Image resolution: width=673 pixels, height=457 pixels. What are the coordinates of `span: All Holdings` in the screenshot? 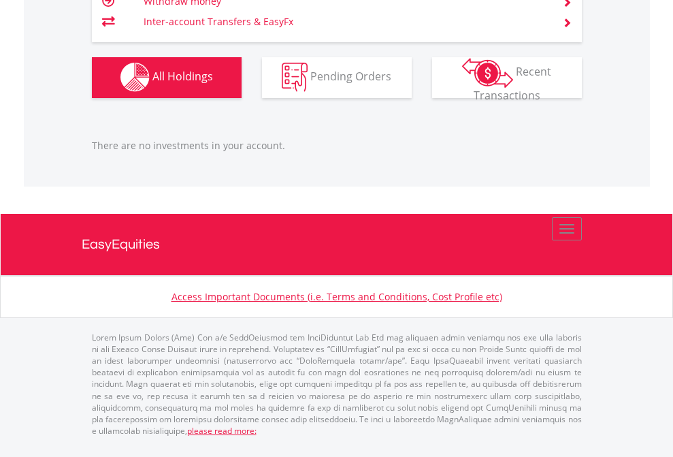 It's located at (182, 76).